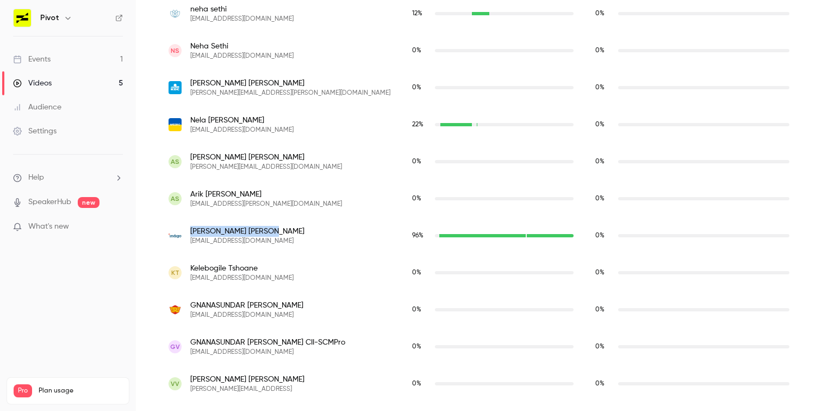 This screenshot has width=822, height=411. What do you see at coordinates (48, 226) in the screenshot?
I see `span: What's new` at bounding box center [48, 226].